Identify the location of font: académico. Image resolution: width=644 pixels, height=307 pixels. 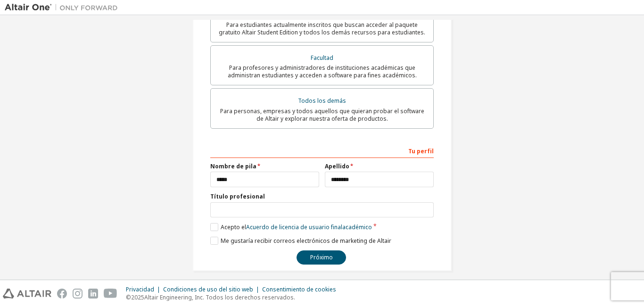
(357, 227).